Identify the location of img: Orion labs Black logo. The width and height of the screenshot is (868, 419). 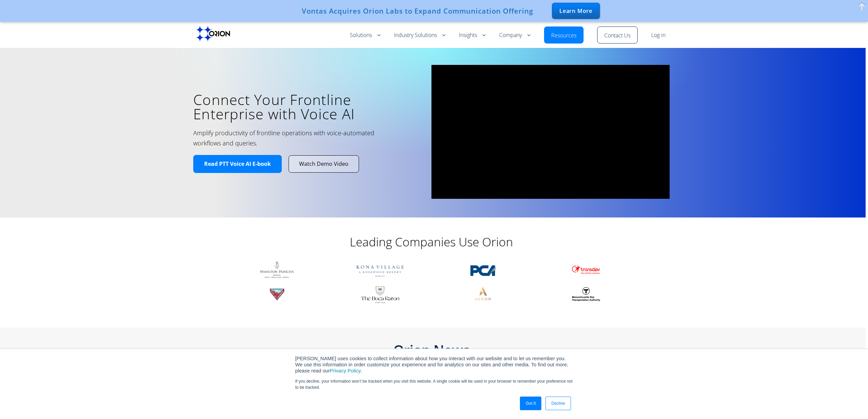
(213, 34).